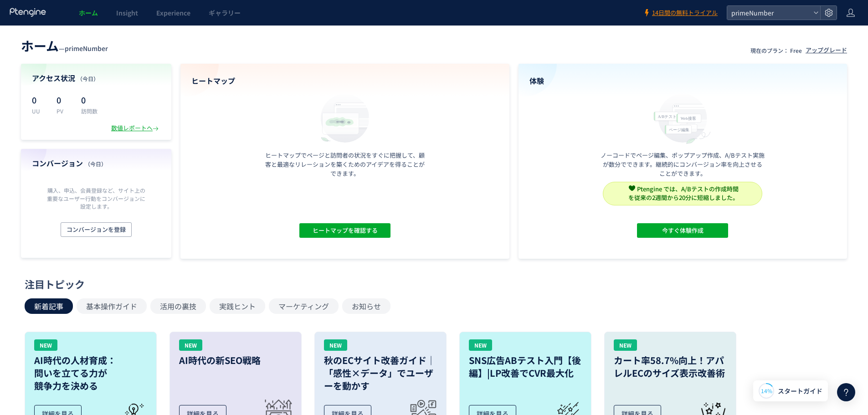 Image resolution: width=868 pixels, height=415 pixels. Describe the element at coordinates (345, 231) in the screenshot. I see `span: ヒートマップを確認する` at that location.